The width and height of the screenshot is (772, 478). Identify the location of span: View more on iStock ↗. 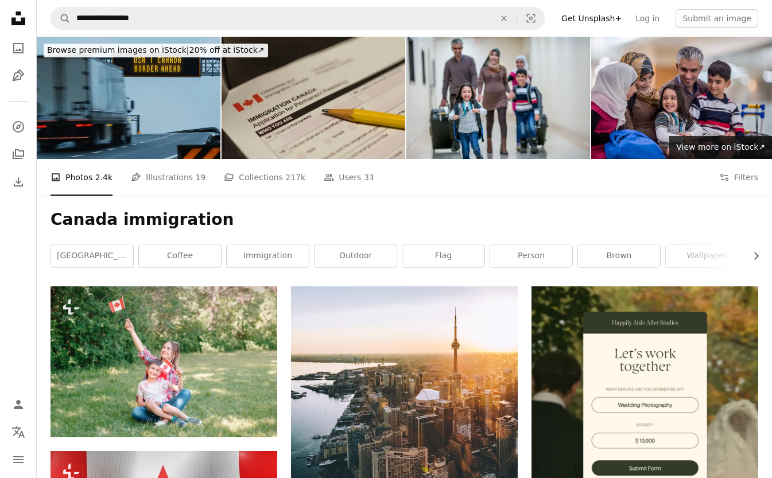
(720, 147).